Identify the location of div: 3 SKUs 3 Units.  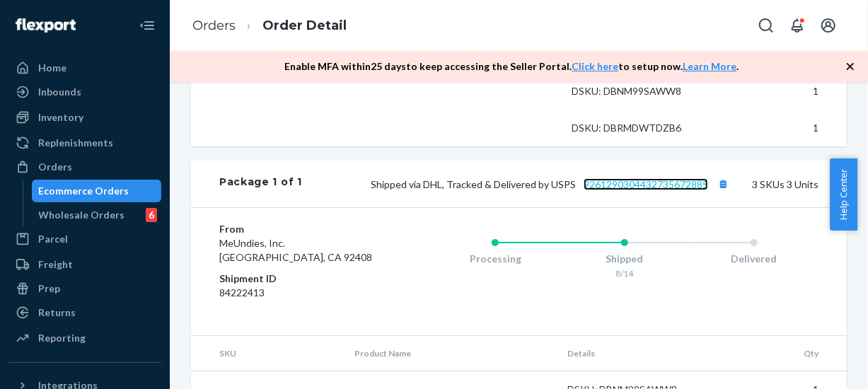
(560, 184).